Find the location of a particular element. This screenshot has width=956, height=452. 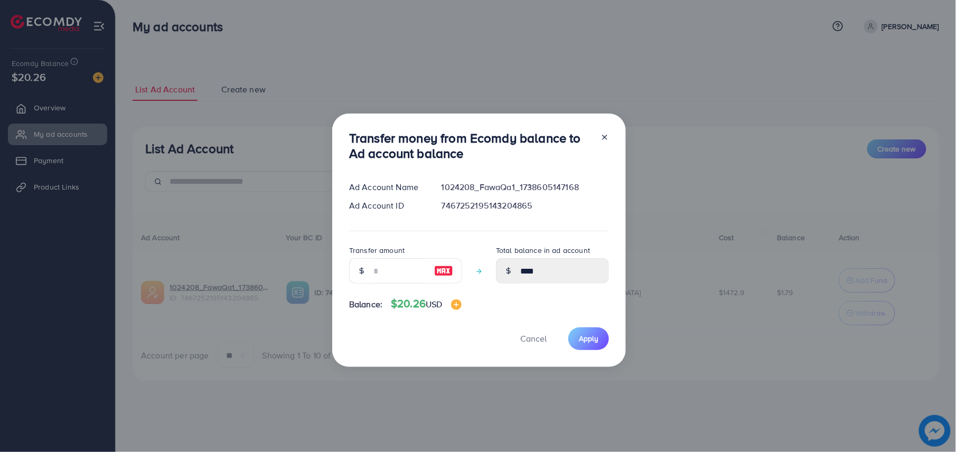

span: Apply is located at coordinates (588, 339).